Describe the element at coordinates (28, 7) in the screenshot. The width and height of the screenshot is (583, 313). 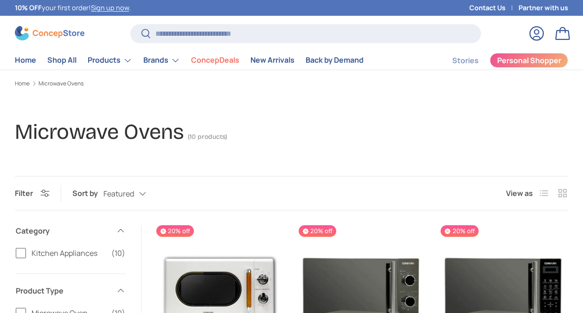
I see `strong: 10% OFF` at that location.